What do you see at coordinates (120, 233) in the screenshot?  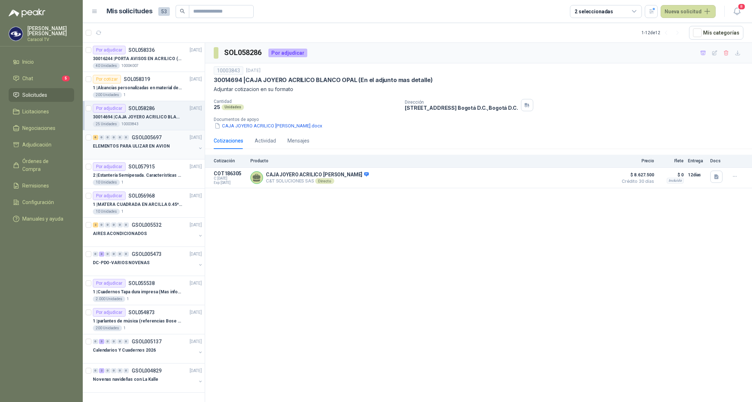 I see `p: AIRES ACONDICIONADOS` at bounding box center [120, 233].